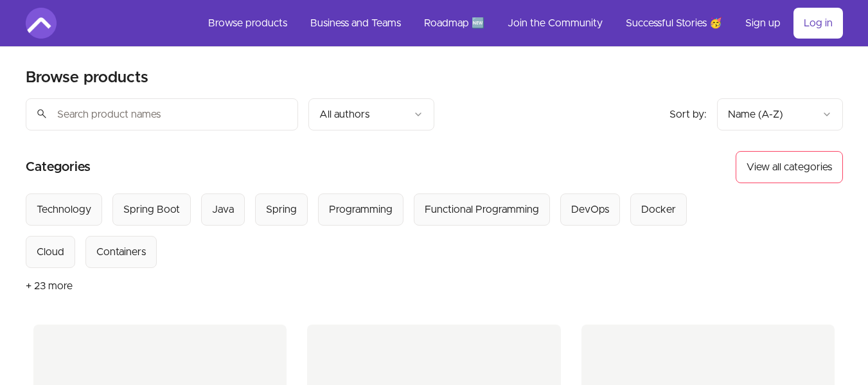  I want to click on a: Successful Stories 🥳, so click(674, 23).